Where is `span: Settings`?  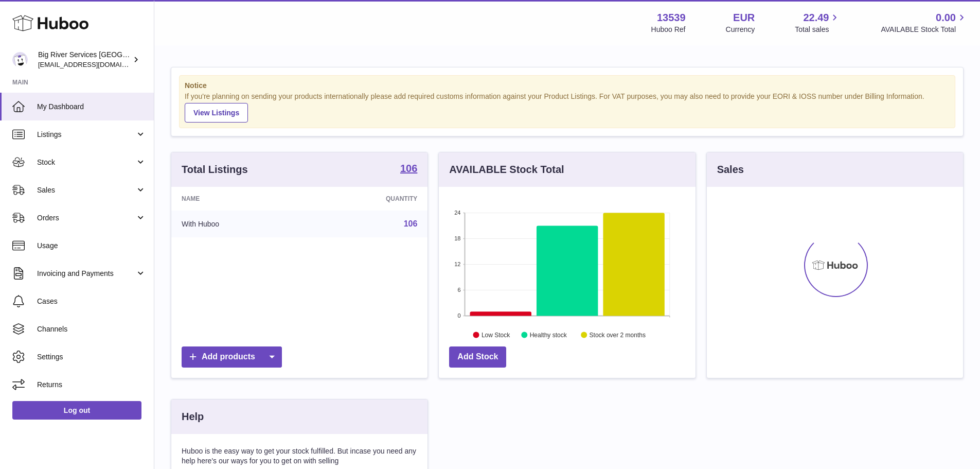
span: Settings is located at coordinates (92, 356).